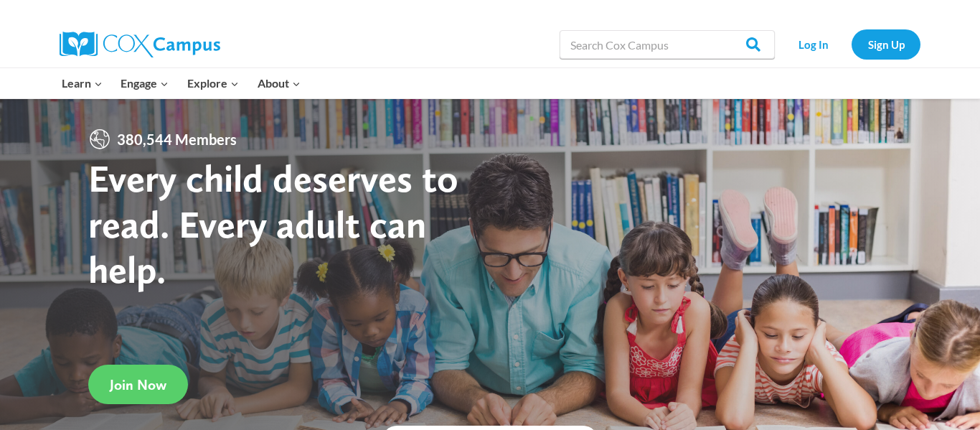 The width and height of the screenshot is (980, 430). What do you see at coordinates (813, 44) in the screenshot?
I see `a: Log In` at bounding box center [813, 44].